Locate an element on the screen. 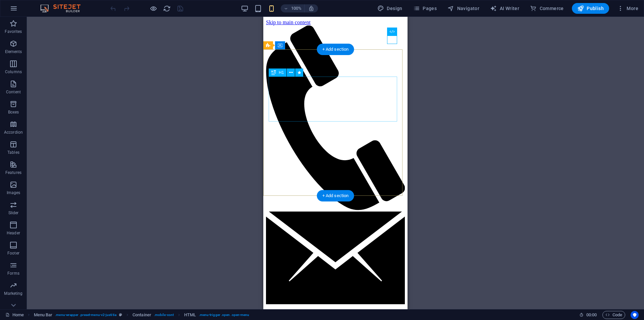 This screenshot has height=320, width=644. span: 00 00 is located at coordinates (592, 315).